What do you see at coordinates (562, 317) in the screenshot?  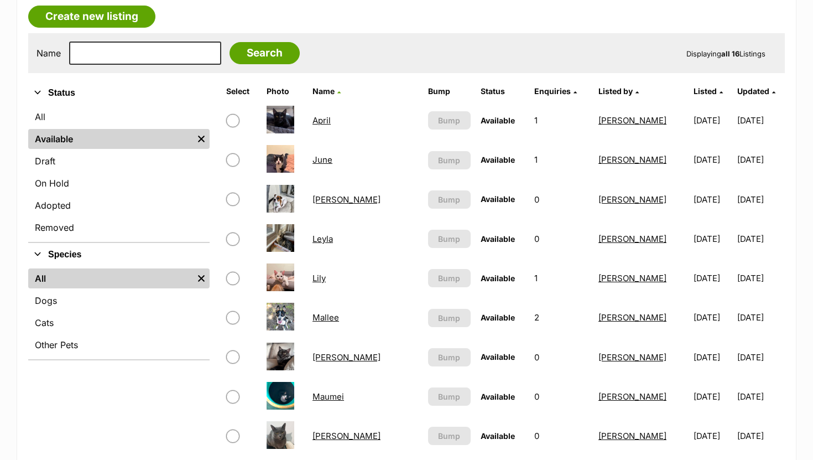 I see `td: 2` at bounding box center [562, 317].